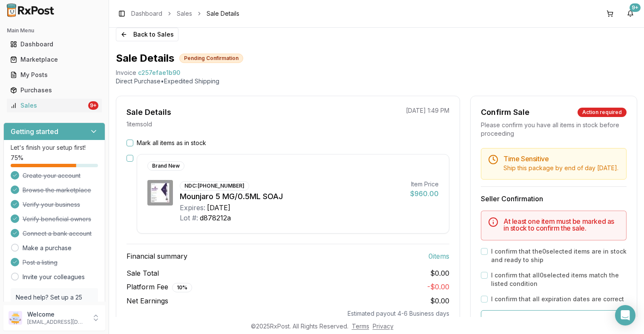 This screenshot has width=644, height=334. What do you see at coordinates (438, 256) in the screenshot?
I see `span: 0 item s` at bounding box center [438, 256].